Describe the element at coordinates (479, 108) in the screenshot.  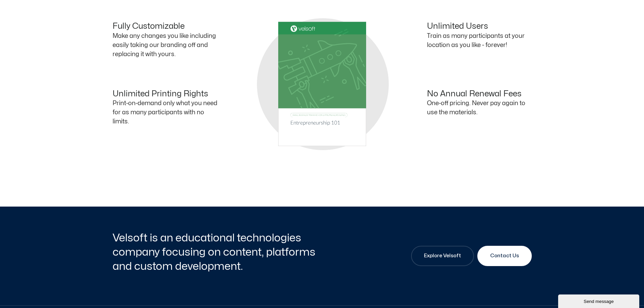
I see `p: One-off pricing. Never pay again to use the materials.` at that location.